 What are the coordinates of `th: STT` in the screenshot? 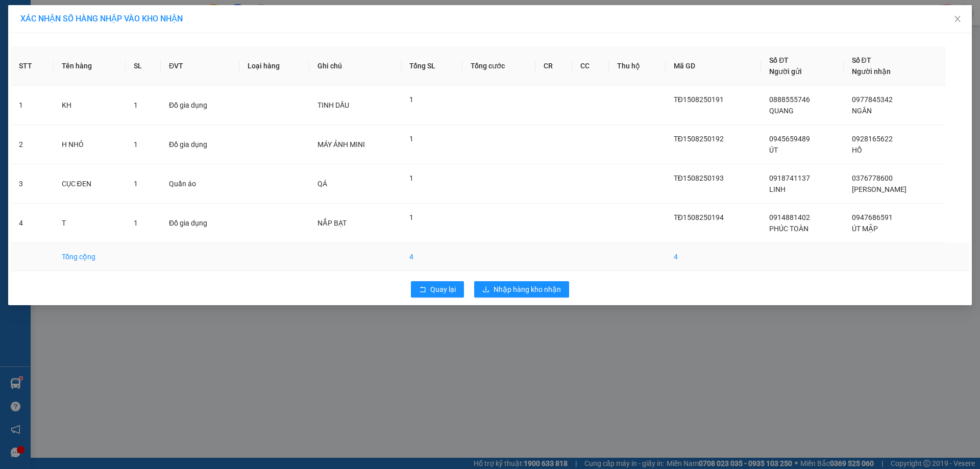 It's located at (32, 66).